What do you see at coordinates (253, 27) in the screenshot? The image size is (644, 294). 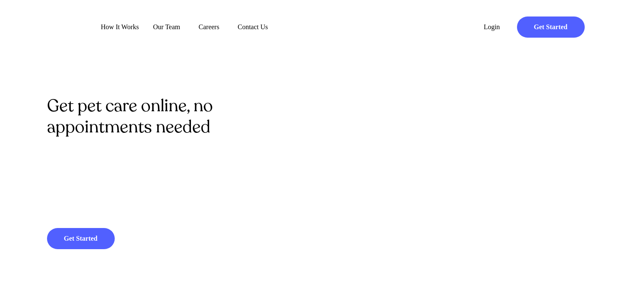 I see `a: Contact Us` at bounding box center [253, 27].